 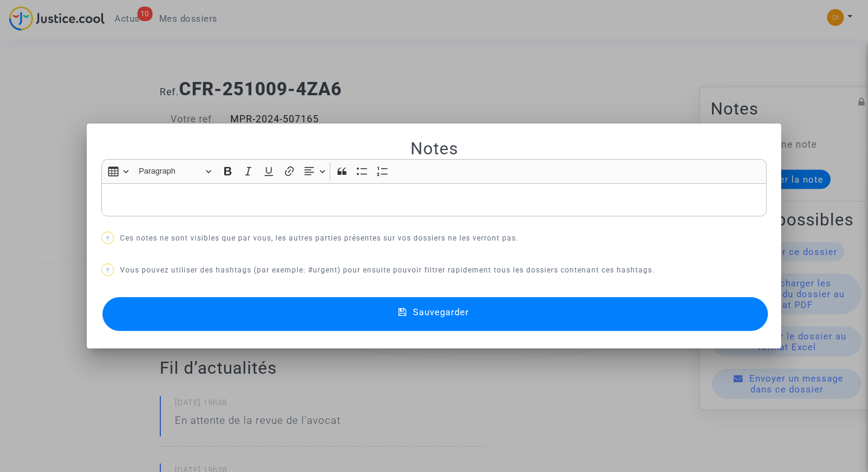 I want to click on p: Vous pouvez utiliser des hashtags (par exemple: #urgent) pour ensuite pouvoir filtrer rapidement ..., so click(x=434, y=270).